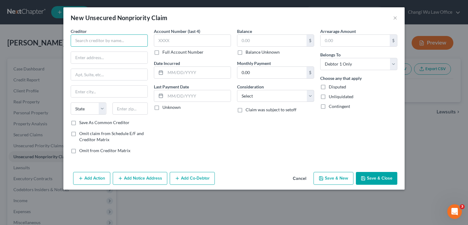 Image resolution: width=468 pixels, height=225 pixels. What do you see at coordinates (244, 31) in the screenshot?
I see `label: Balance` at bounding box center [244, 31].